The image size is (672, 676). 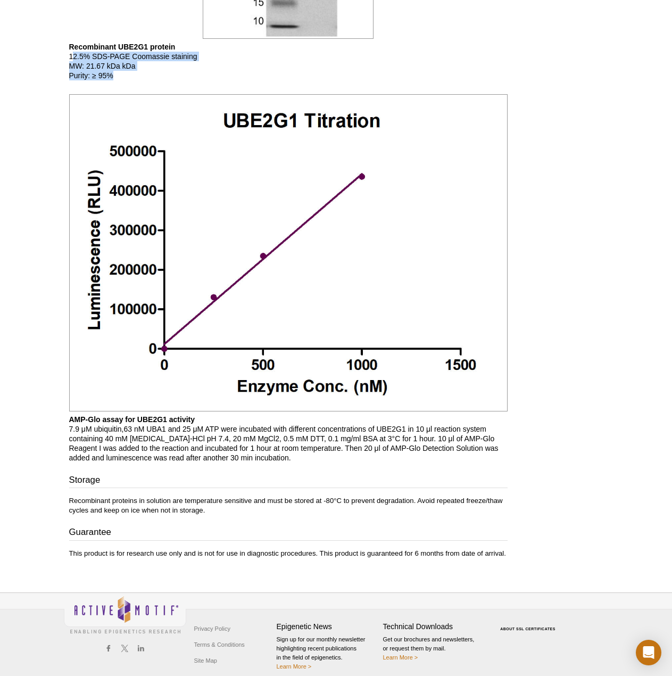 I want to click on h4: Epigenetic News, so click(x=327, y=626).